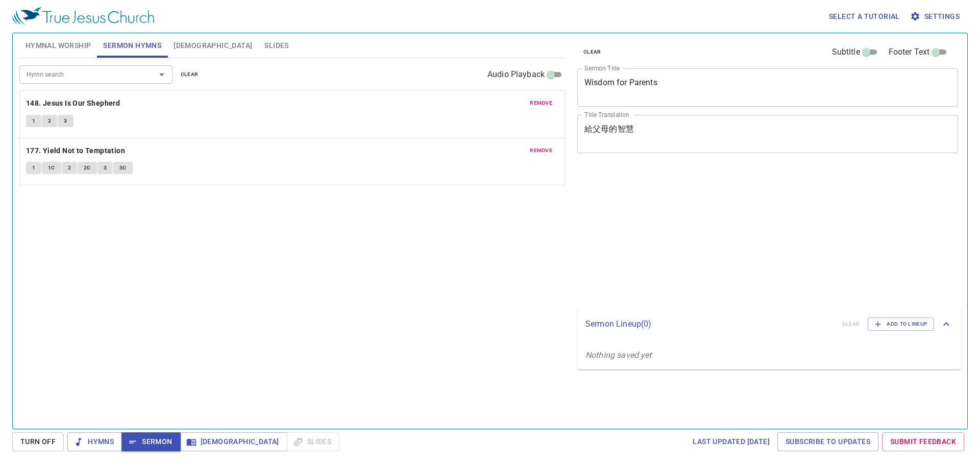  Describe the element at coordinates (710, 324) in the screenshot. I see `p: Sermon Lineup ( 0 )` at that location.